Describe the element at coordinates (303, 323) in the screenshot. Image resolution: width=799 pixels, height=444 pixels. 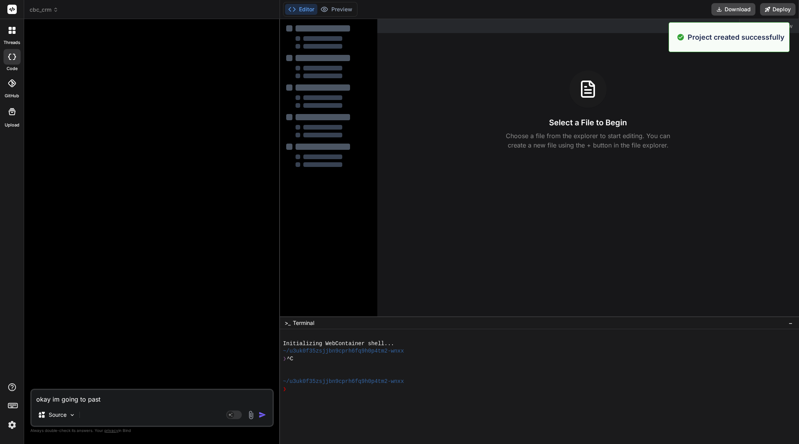
I see `span: Terminal` at that location.